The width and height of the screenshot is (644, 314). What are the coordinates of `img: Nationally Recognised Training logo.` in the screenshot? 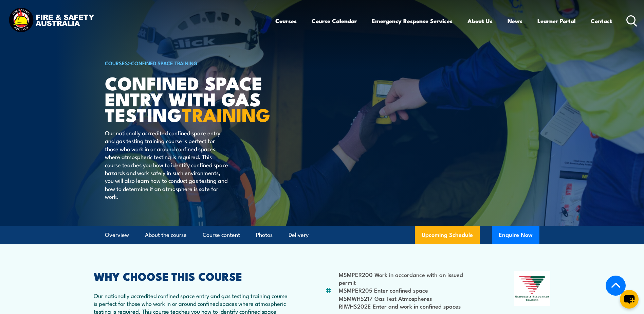 It's located at (532, 288).